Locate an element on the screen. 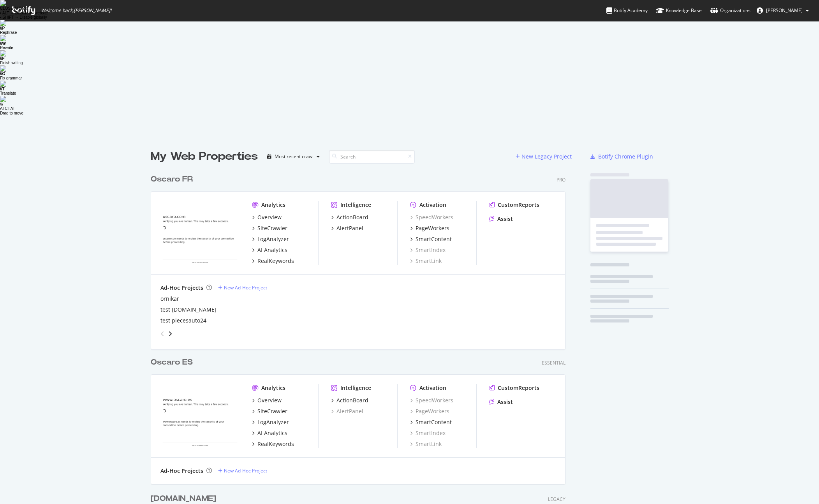 The height and width of the screenshot is (504, 819). input: Search is located at coordinates (372, 156).